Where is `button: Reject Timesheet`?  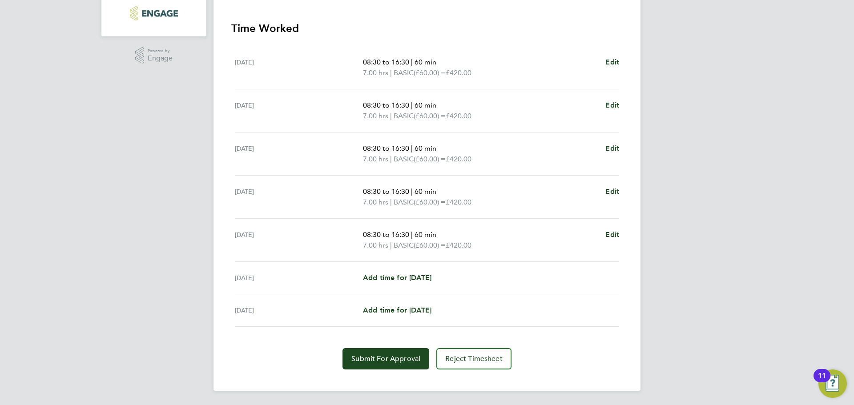
button: Reject Timesheet is located at coordinates (474, 359).